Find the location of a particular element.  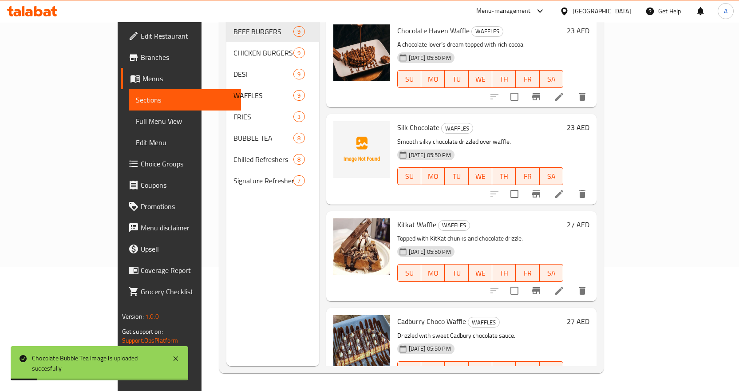

button: TU is located at coordinates (456, 79).